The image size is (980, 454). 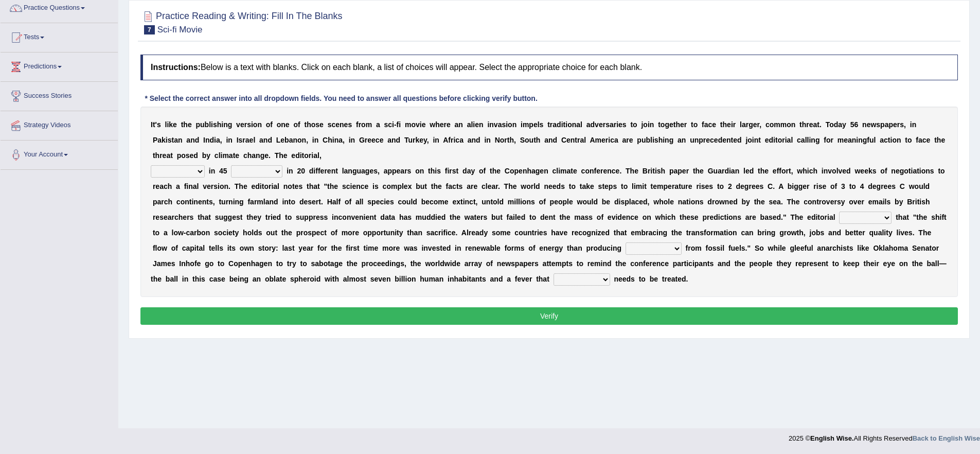 I want to click on a: Strategy Videos, so click(x=59, y=124).